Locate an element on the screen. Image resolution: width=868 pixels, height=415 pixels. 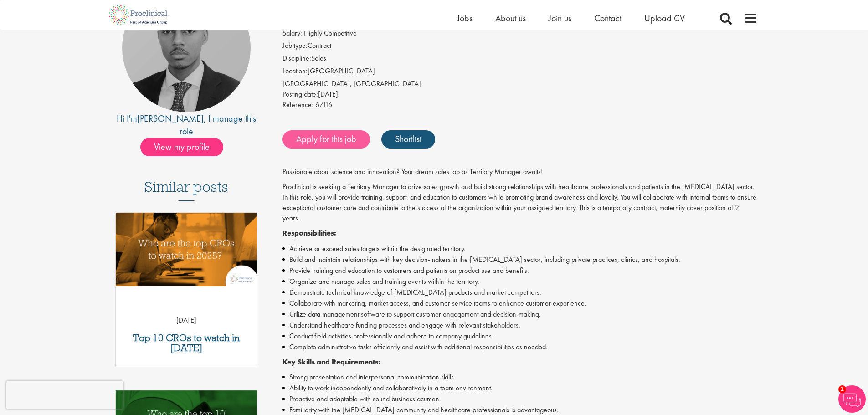
label: Job type: is located at coordinates (295, 46).